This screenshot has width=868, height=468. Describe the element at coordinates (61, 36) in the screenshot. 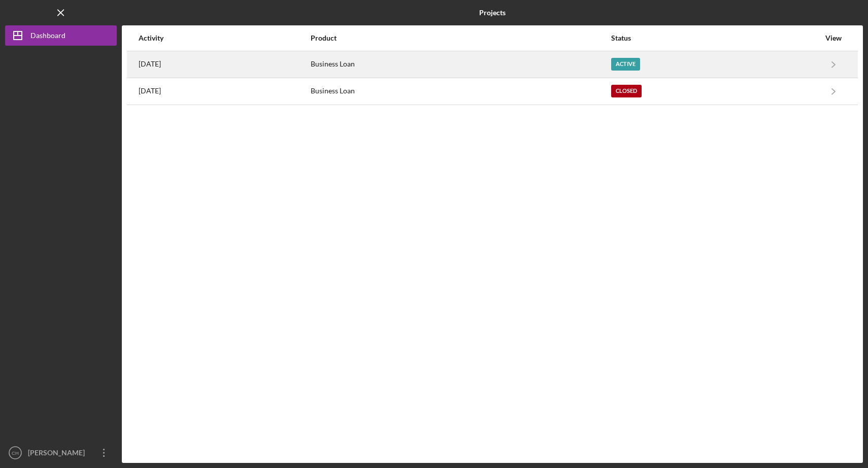

I see `button: Dashboard` at that location.